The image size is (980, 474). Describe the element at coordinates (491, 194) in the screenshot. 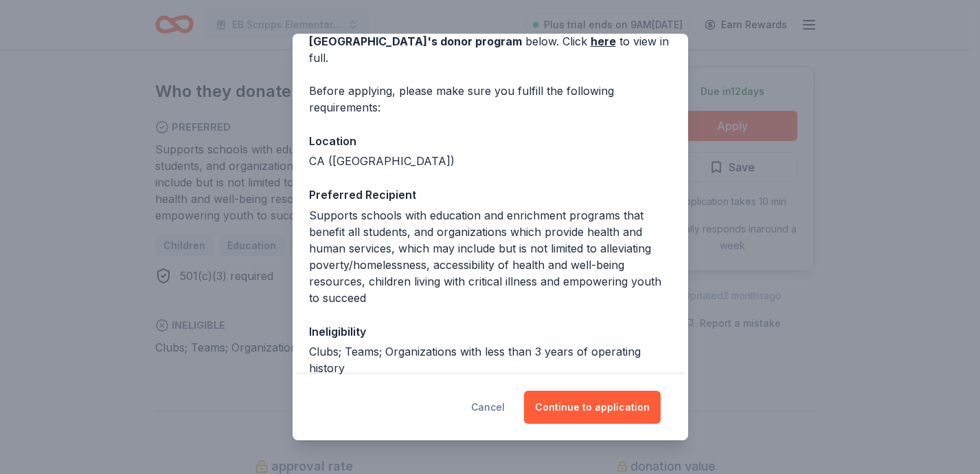

I see `div: Preferred Recipient` at that location.